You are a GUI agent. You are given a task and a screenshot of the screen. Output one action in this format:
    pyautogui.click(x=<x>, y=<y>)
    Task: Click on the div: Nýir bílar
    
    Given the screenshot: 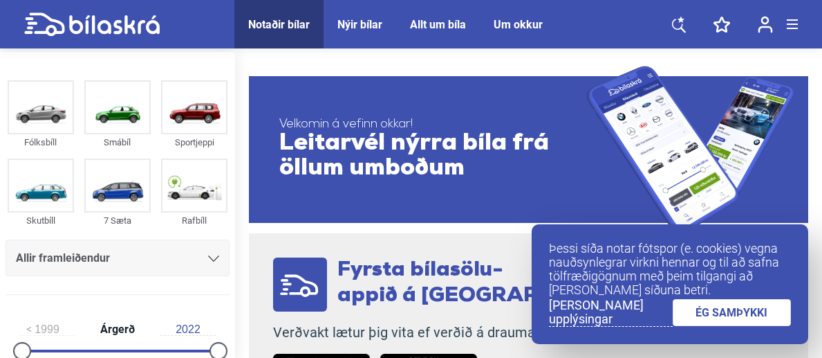 What is the action you would take?
    pyautogui.click(x=360, y=24)
    